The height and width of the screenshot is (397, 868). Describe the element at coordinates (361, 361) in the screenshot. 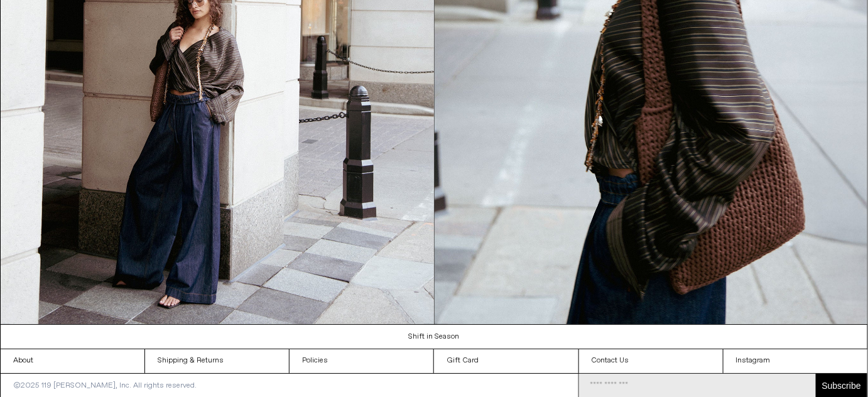

I see `a: Policies` at that location.